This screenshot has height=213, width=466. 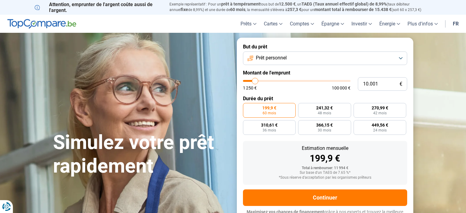 What do you see at coordinates (42, 24) in the screenshot?
I see `img: TopCompare` at bounding box center [42, 24].